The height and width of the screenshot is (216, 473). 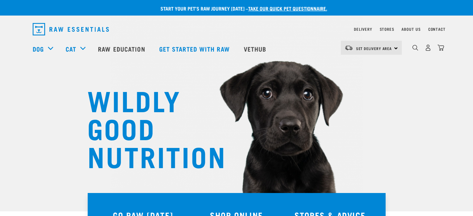 I want to click on span: Set Delivery Area, so click(x=374, y=48).